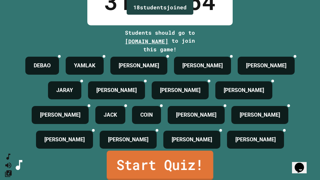  Describe the element at coordinates (8, 165) in the screenshot. I see `button: Mute music` at that location.